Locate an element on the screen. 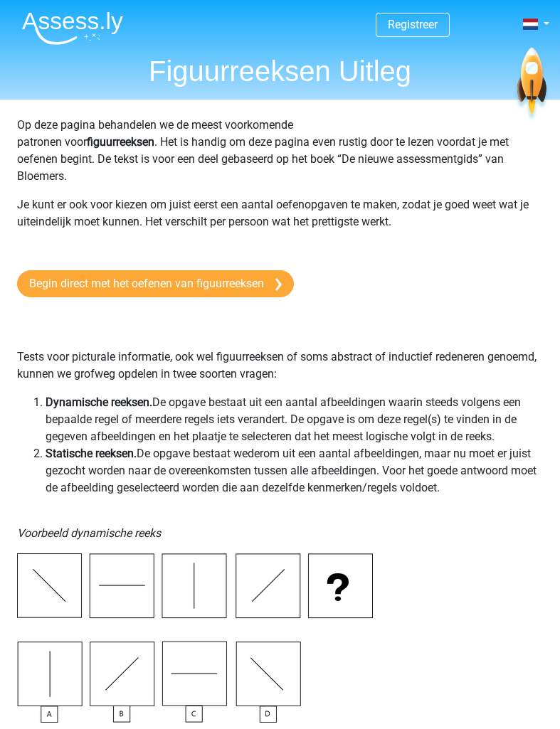 The image size is (560, 729). p: Je kunt er ook voor kiezen om juist eerst een aantal oefenopgaven te maken, zodat je goed weet wa... is located at coordinates (279, 222).